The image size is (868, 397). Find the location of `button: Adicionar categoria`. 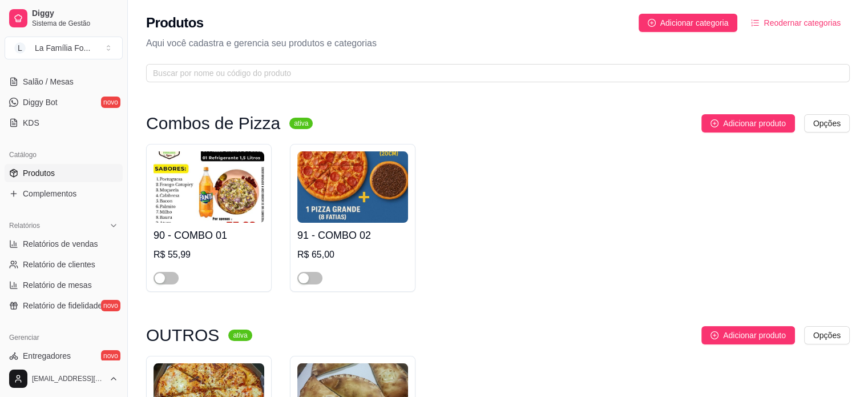

button: Adicionar categoria is located at coordinates (689, 23).